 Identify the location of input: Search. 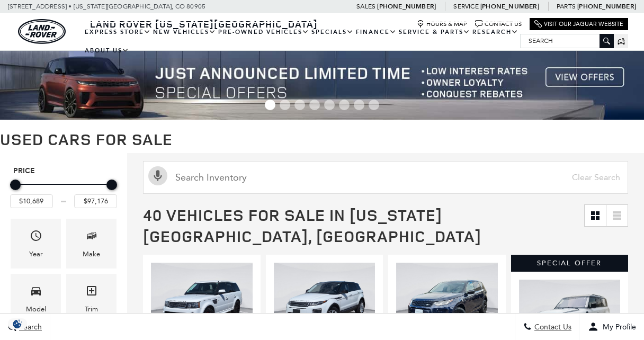
(567, 41).